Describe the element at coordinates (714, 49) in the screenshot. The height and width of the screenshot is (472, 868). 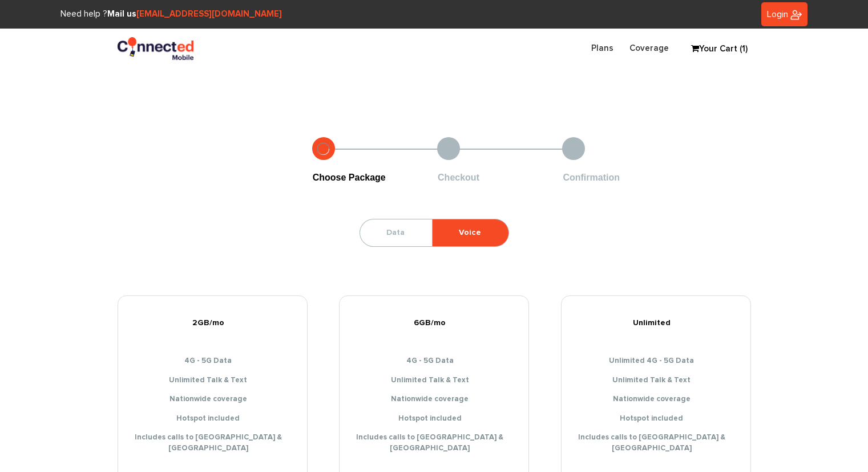
I see `a: Your Cart (1)` at that location.